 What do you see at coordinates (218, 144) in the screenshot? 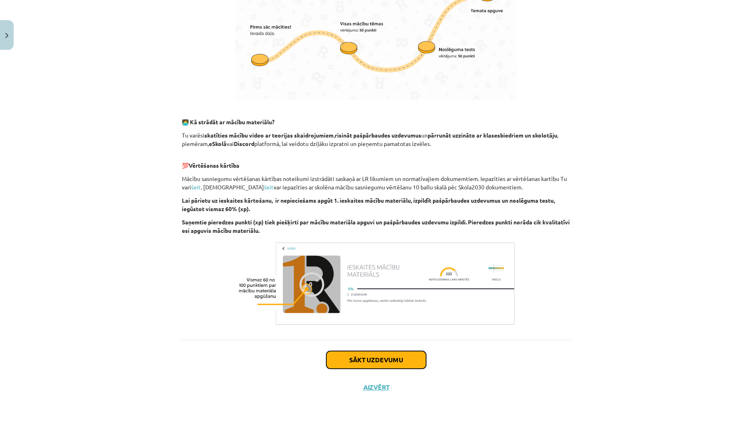
I see `strong: eSkolā` at bounding box center [218, 144].